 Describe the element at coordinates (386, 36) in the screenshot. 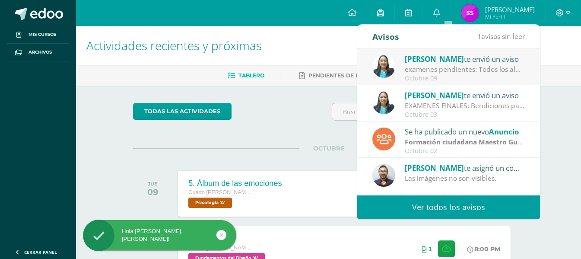

I see `div: Avisos` at that location.